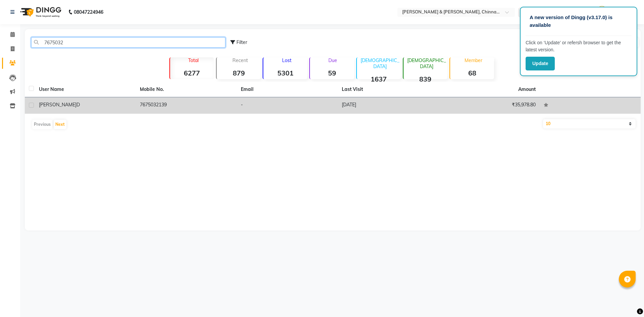 The width and height of the screenshot is (644, 317). I want to click on th: User Name, so click(85, 90).